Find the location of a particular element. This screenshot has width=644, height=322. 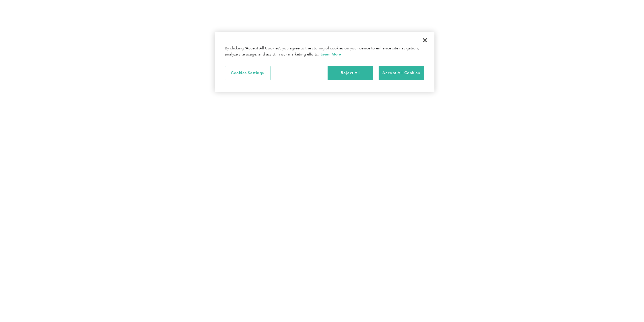

div: By clicking “Accept All Cookies”, you agree to the storing of cookies on your device to enhance s... is located at coordinates (325, 52).